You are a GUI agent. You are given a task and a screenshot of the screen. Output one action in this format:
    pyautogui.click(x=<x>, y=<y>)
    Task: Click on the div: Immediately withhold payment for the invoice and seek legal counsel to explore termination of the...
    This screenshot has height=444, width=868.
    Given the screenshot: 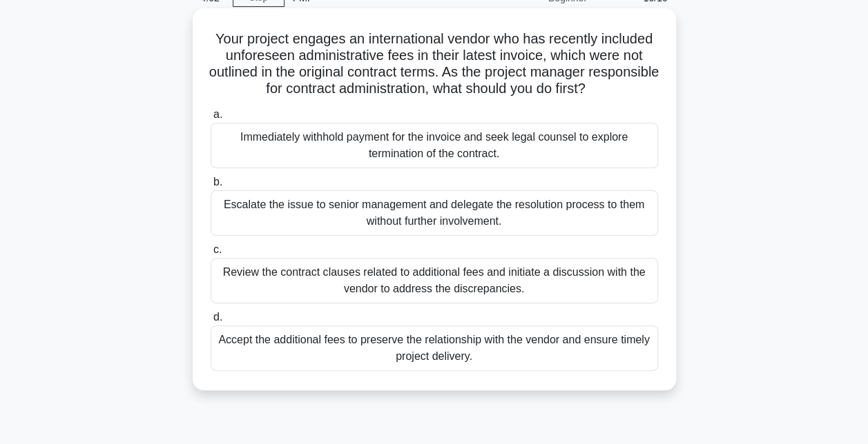 What is the action you would take?
    pyautogui.click(x=434, y=145)
    